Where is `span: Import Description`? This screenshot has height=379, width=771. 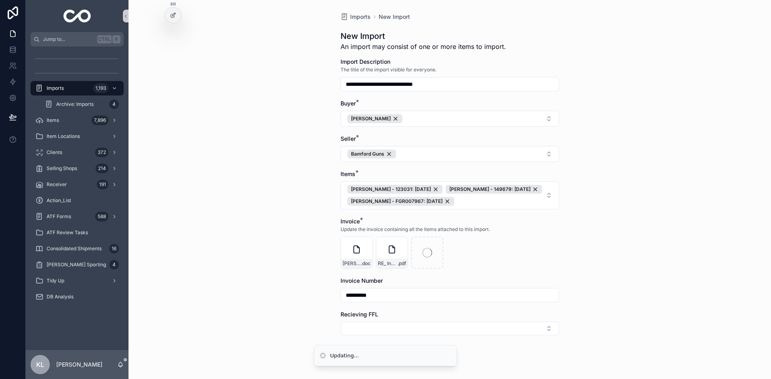 span: Import Description is located at coordinates (365, 61).